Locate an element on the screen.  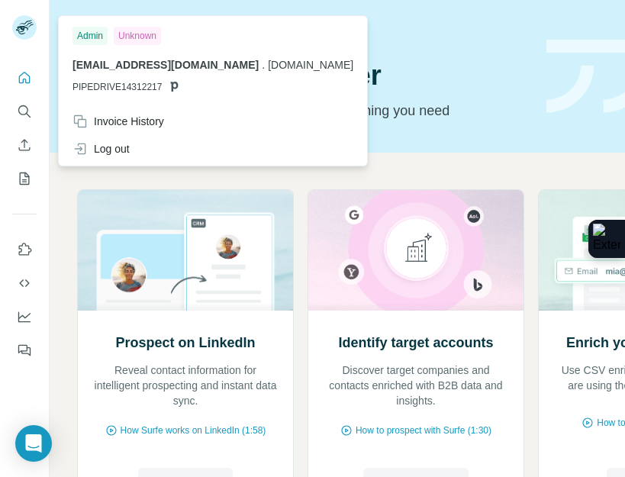
span: How Surfe works on LinkedIn (1:58) is located at coordinates (193, 430).